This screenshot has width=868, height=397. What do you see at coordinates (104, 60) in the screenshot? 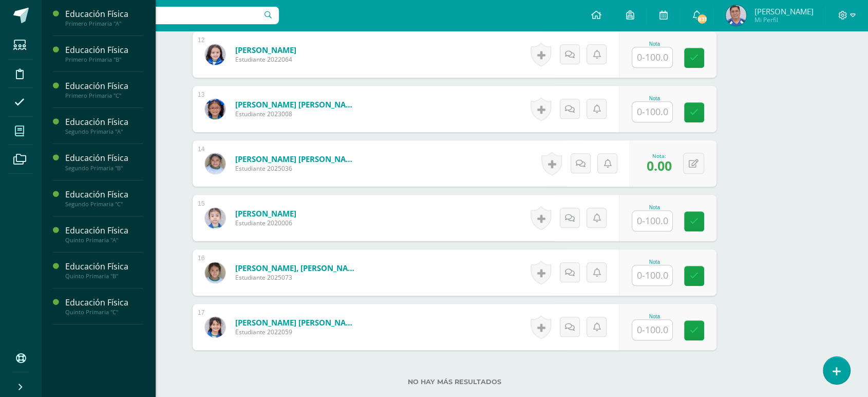
I see `div: Primero Primaria "B"` at bounding box center [104, 60].